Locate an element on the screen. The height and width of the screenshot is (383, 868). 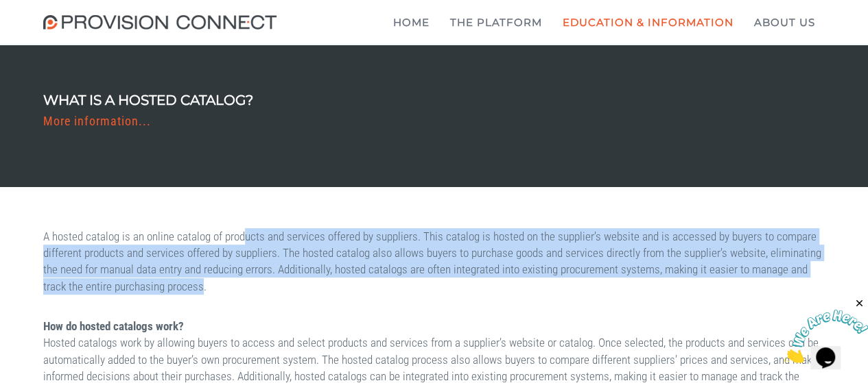
h3: More information... is located at coordinates (148, 121).